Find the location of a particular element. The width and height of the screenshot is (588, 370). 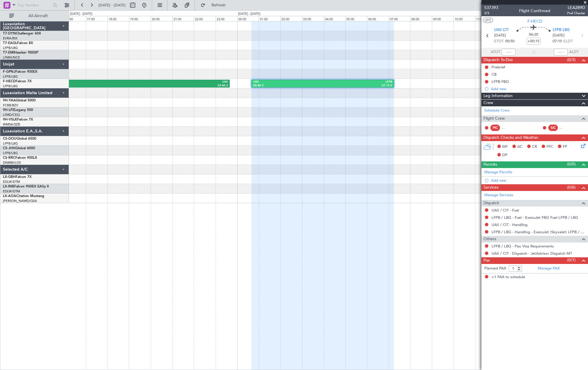

button: Refresh is located at coordinates (215, 5).